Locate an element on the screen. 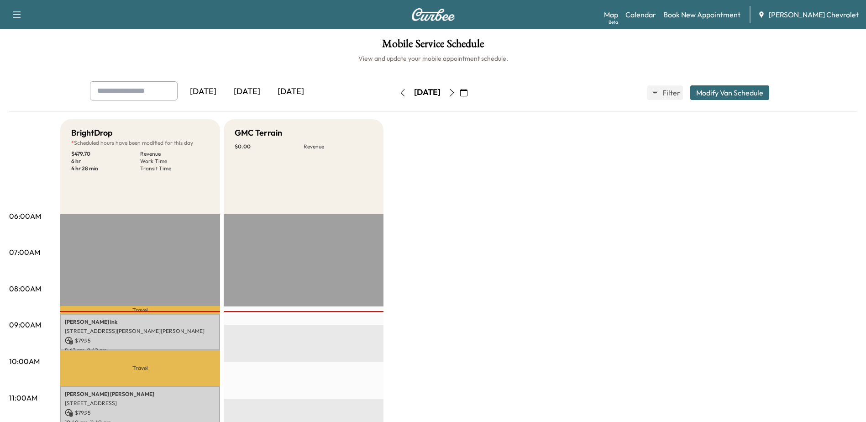  div: Beta is located at coordinates (613, 22).